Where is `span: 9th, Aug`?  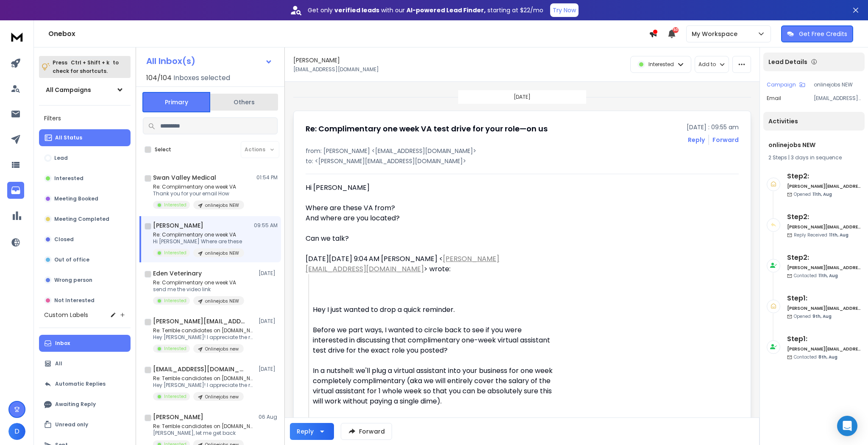 span: 9th, Aug is located at coordinates (822, 316).